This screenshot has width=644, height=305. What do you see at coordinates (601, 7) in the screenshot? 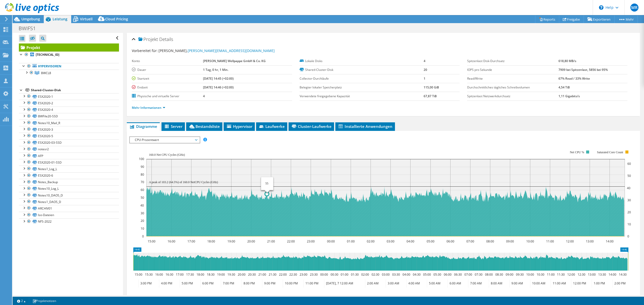
I see `svg: \n` at bounding box center [601, 7].